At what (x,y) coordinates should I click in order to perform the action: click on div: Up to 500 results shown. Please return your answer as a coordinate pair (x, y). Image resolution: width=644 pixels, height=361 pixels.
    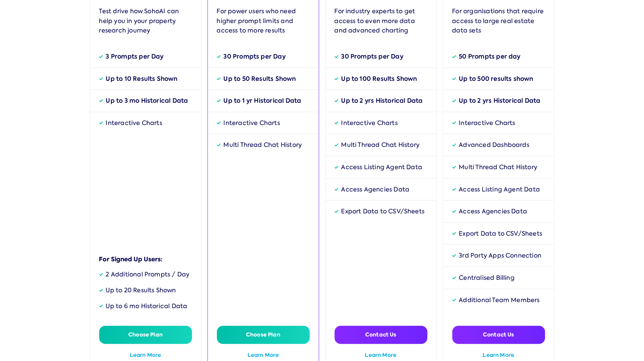
    Looking at the image, I should click on (496, 78).